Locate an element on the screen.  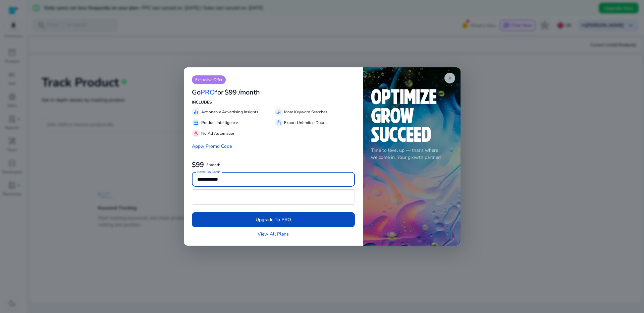
span: storefront is located at coordinates (196, 123).